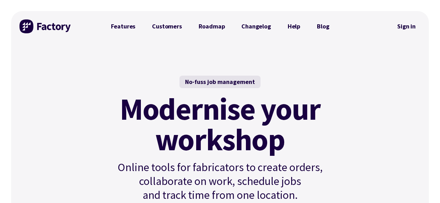  What do you see at coordinates (406, 26) in the screenshot?
I see `a: Sign in` at bounding box center [406, 26].